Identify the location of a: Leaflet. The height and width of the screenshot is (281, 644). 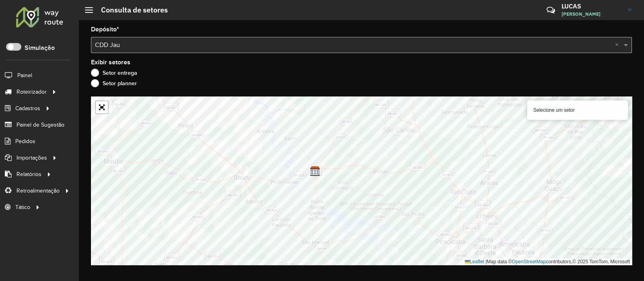
(475, 262).